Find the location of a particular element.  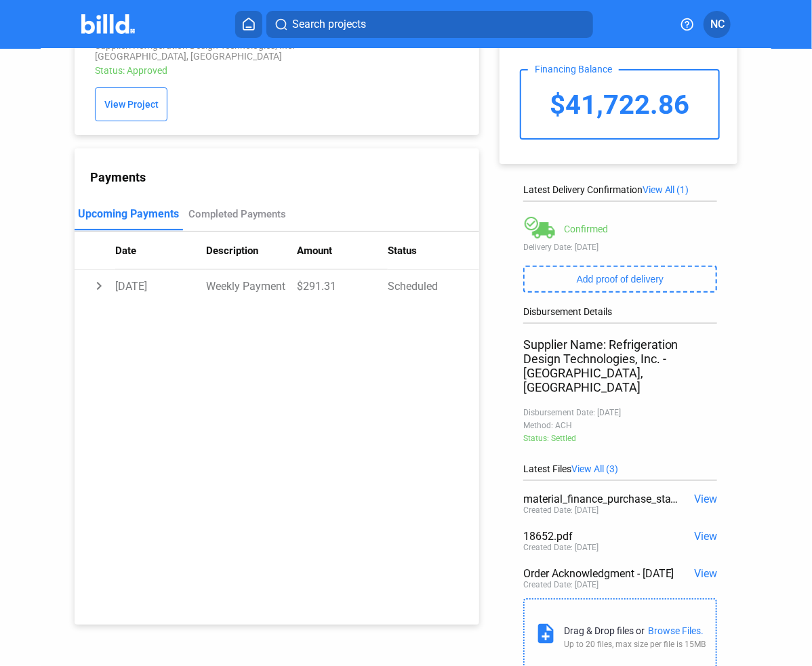

td: Scheduled is located at coordinates (433, 286).